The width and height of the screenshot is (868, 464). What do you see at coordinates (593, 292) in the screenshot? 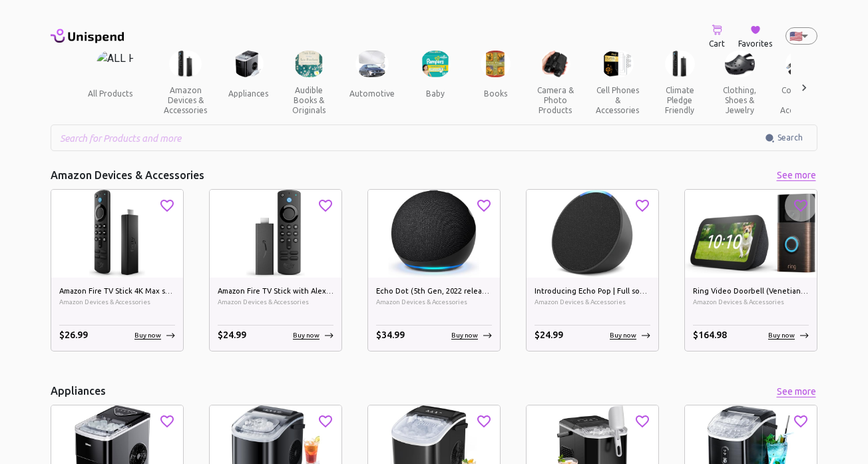
I see `h6: Introducing Echo Pop | Full sound compact smart speaker with Alexa | Charcoal` at bounding box center [593, 292].